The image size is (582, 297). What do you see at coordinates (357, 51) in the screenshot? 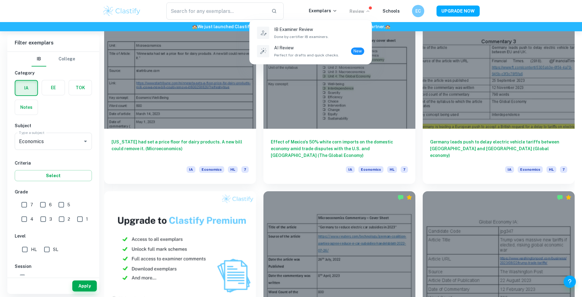
I see `span: New` at bounding box center [357, 51].